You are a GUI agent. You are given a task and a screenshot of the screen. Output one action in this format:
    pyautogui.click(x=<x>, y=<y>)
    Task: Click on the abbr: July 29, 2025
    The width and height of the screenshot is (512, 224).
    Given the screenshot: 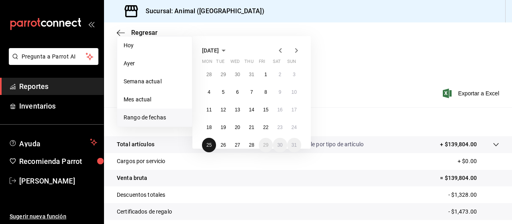 What is the action you would take?
    pyautogui.click(x=223, y=74)
    